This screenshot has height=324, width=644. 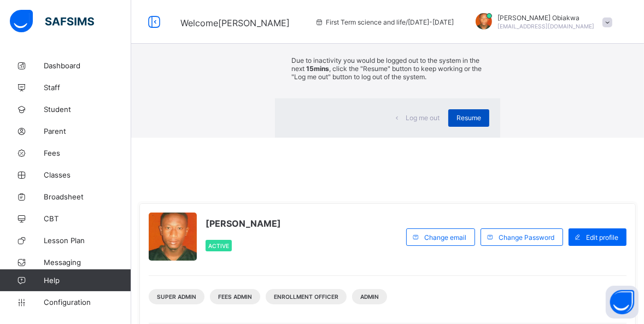 What do you see at coordinates (87, 153) in the screenshot?
I see `span: Fees` at bounding box center [87, 153].